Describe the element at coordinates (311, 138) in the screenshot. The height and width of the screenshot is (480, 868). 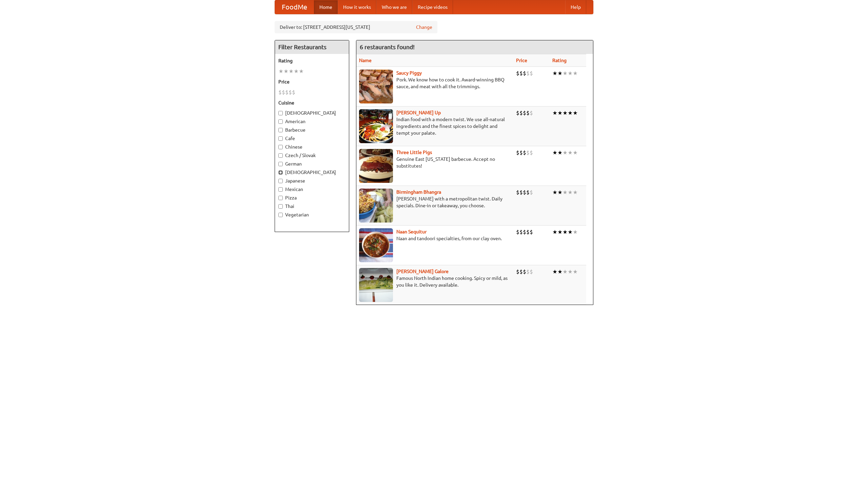
I see `label: Cafe` at that location.